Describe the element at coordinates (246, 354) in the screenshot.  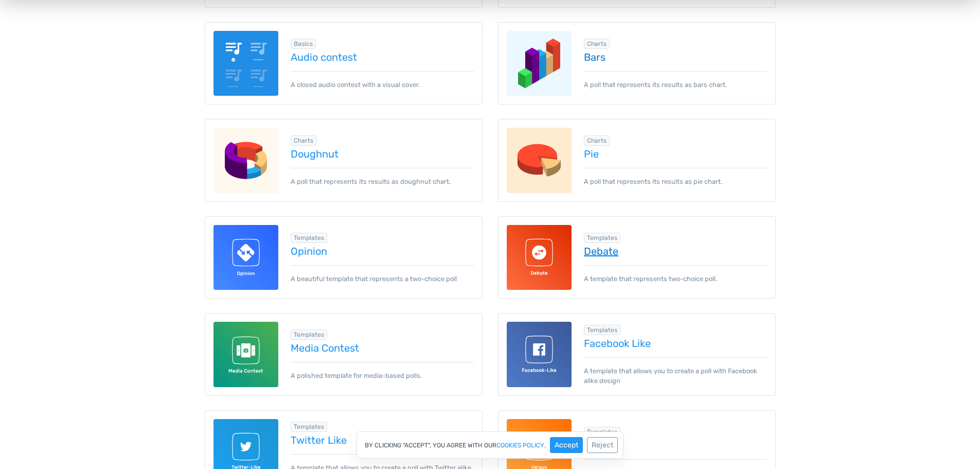
I see `img: media-contest-template-for-totalpoll.svg` at that location.